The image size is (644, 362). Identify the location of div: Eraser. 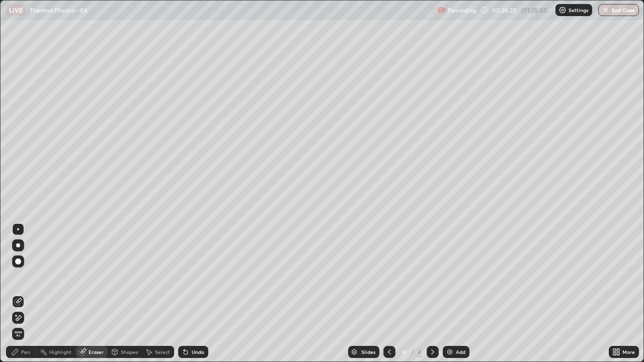
(96, 352).